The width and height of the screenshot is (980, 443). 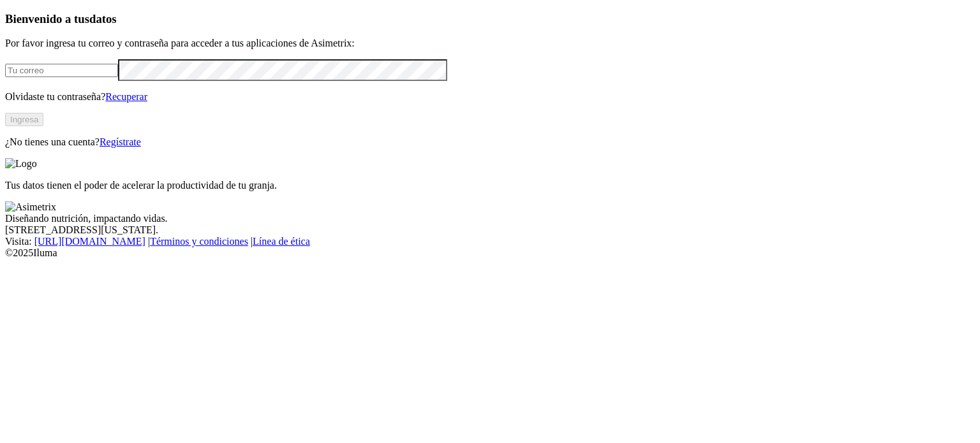 What do you see at coordinates (21, 164) in the screenshot?
I see `img: Logo` at bounding box center [21, 164].